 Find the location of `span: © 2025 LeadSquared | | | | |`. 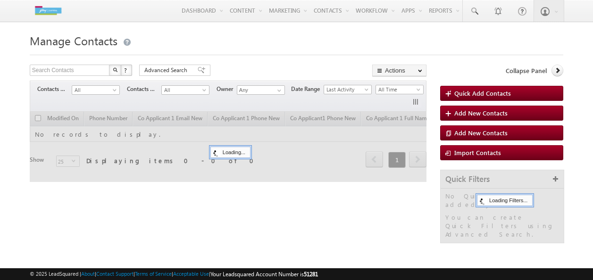

span: © 2025 LeadSquared | | | | | is located at coordinates (174, 274).